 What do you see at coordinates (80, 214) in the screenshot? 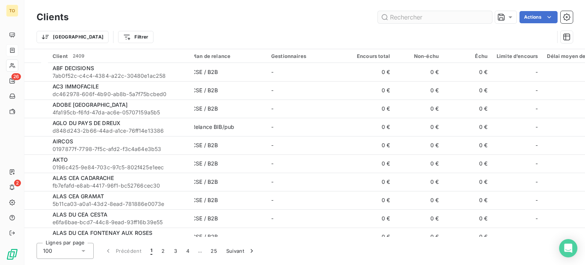
I see `span: ALAS DU CEA CESTA` at bounding box center [80, 214].